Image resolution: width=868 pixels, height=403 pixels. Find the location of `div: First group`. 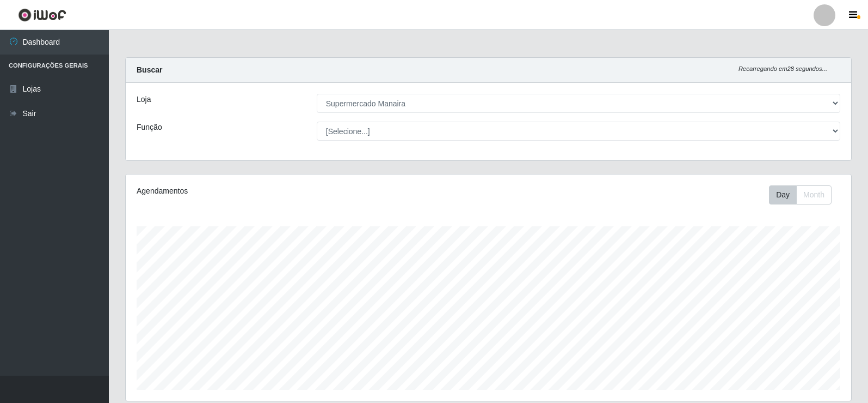

div: First group is located at coordinates (800, 195).